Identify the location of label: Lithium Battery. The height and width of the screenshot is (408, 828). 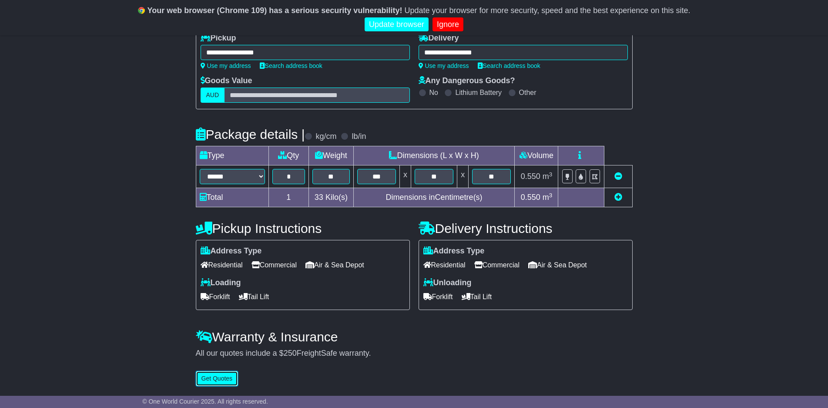
(478, 92).